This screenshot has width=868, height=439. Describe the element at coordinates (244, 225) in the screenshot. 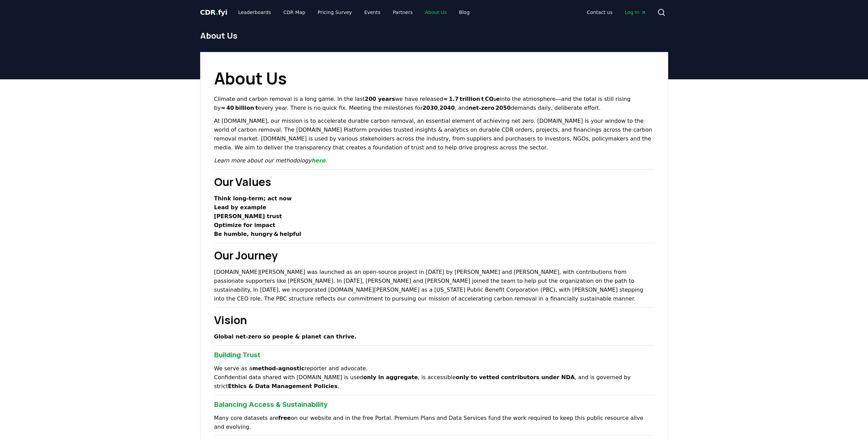

I see `strong: Optimize for impact` at that location.